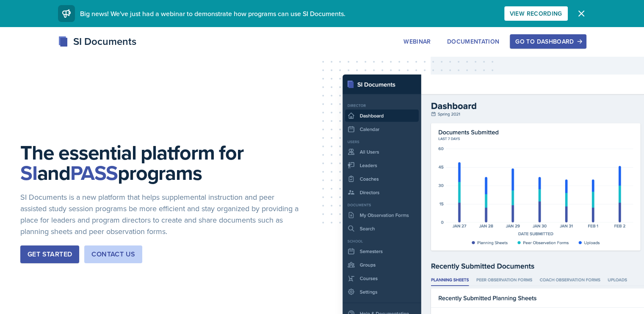 The image size is (644, 314). I want to click on button: Documentation, so click(474, 42).